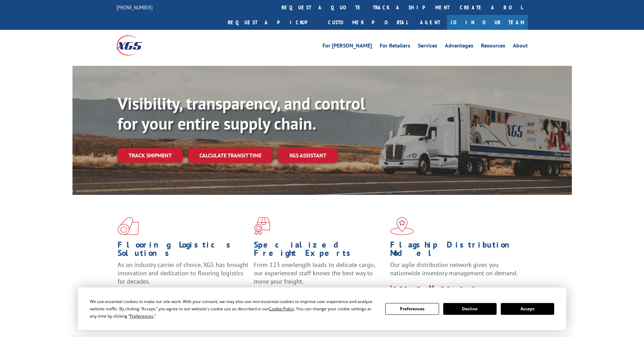 This screenshot has width=644, height=337. I want to click on span: Our agile distribution network gives you nationwide inventory management on demand., so click(454, 269).